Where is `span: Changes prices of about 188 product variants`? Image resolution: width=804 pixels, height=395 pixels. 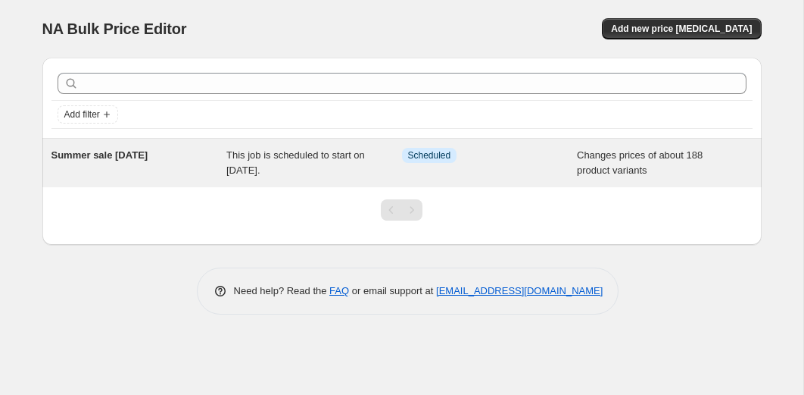
span: Changes prices of about 188 product variants is located at coordinates (640, 162).